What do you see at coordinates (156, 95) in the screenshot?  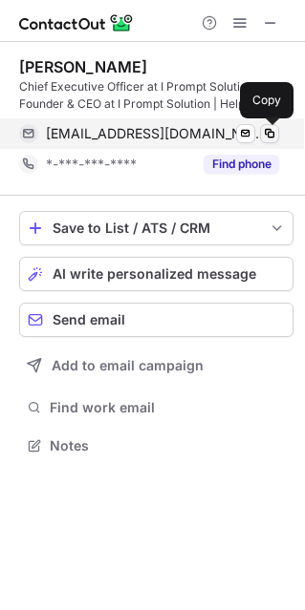 I see `div: Chief Executive Officer at I Prompt Solution Founder & CEO at I Prompt Solution | Helping Busines...` at bounding box center [156, 95].